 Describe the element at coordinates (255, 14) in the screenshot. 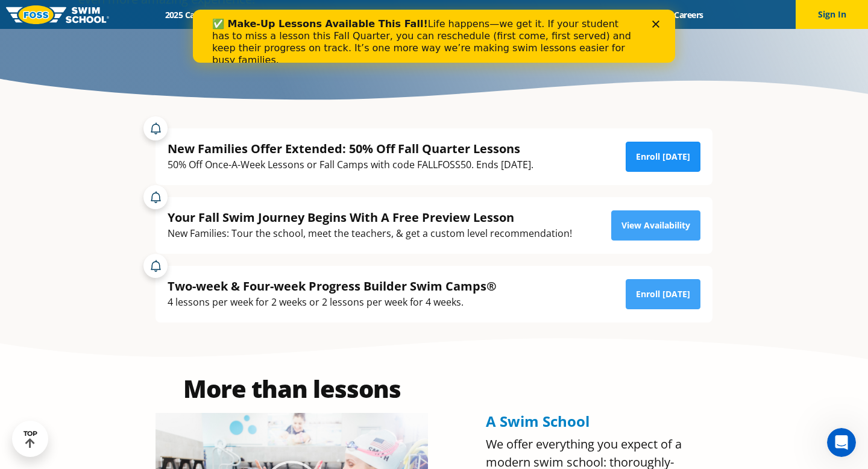

I see `a: Schools` at that location.